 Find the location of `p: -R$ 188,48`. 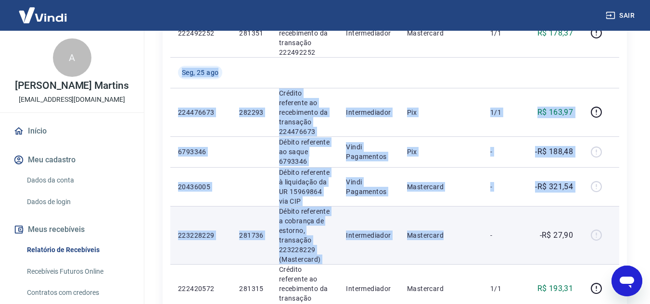

p: -R$ 188,48 is located at coordinates (553, 152).